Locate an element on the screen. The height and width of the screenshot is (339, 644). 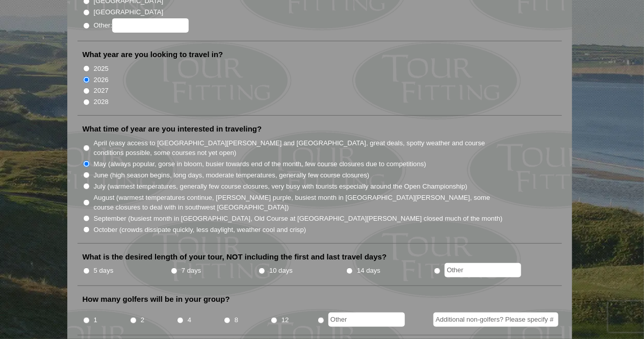
label: Other: is located at coordinates (141, 26).